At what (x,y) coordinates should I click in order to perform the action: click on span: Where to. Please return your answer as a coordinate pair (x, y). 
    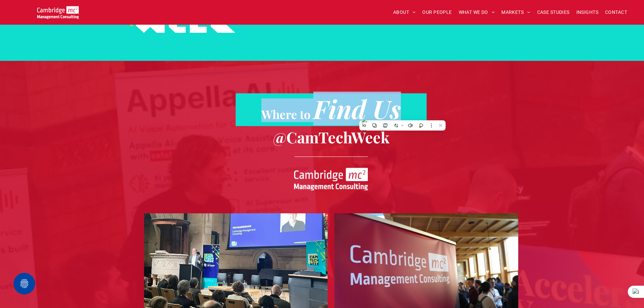
    Looking at the image, I should click on (286, 114).